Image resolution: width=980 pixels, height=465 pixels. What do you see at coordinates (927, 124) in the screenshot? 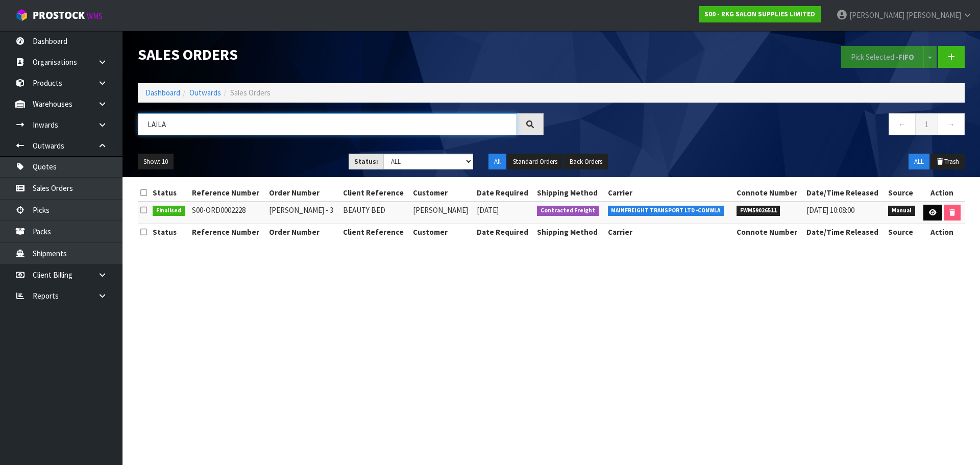
I see `a: 1` at bounding box center [927, 124].